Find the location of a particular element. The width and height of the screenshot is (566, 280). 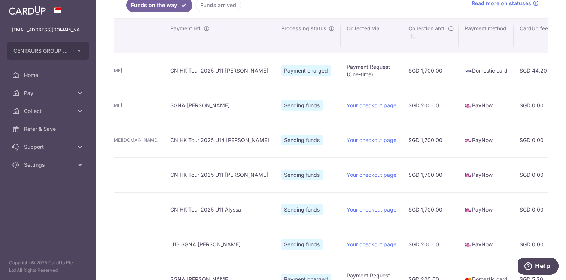

span: Payment charged is located at coordinates (306, 71).